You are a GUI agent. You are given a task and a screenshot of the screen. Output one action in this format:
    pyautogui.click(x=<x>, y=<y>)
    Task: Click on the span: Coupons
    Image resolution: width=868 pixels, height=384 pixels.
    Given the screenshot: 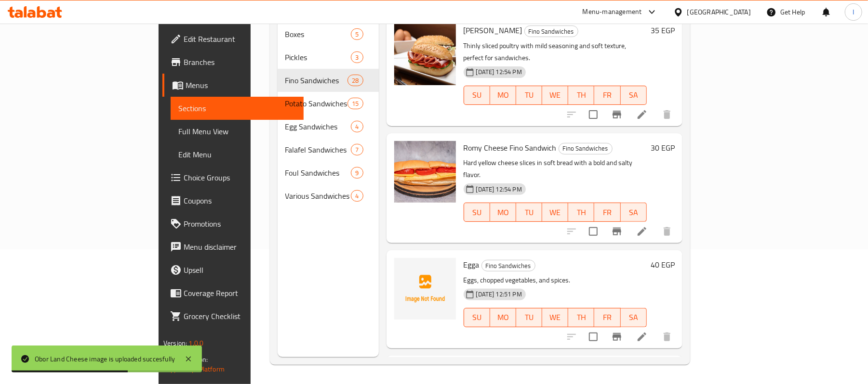 What is the action you would take?
    pyautogui.click(x=239, y=201)
    